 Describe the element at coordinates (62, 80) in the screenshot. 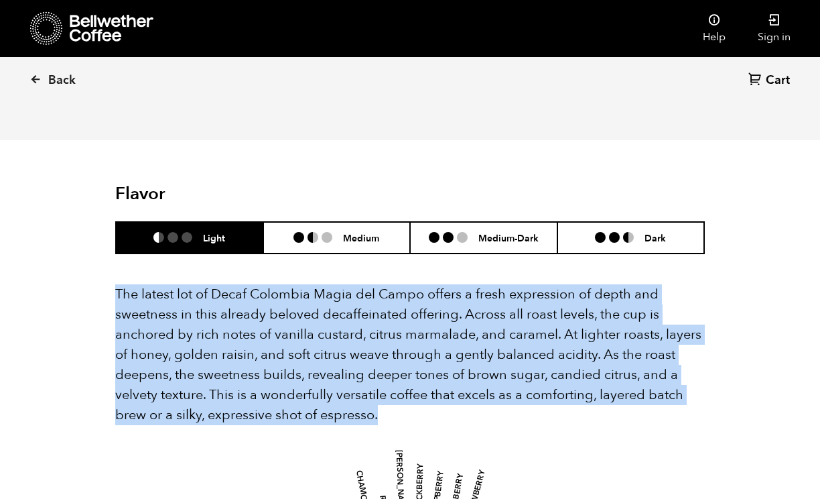

I see `span: Back` at that location.